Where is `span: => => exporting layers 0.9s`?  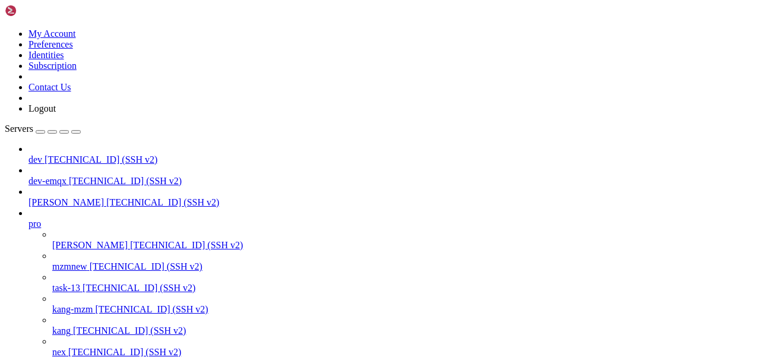 span: => => exporting layers 0.9s is located at coordinates (283, 246).